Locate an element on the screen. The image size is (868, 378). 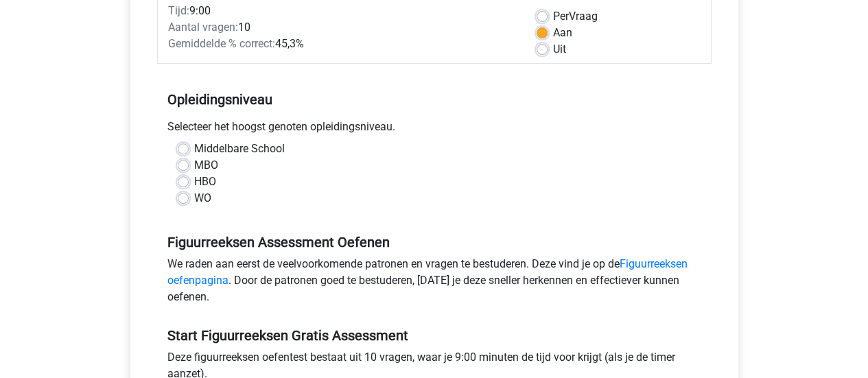
span: Tijd: is located at coordinates (179, 11).